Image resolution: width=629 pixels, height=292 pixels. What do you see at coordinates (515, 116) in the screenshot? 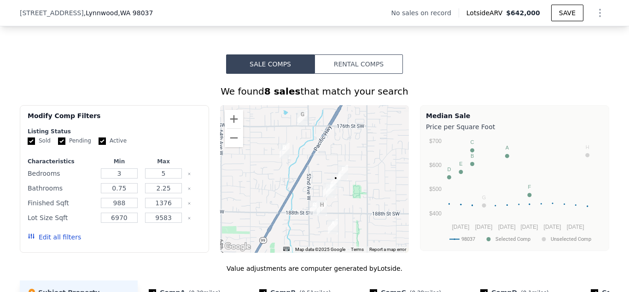
I see `div: Median Sale` at bounding box center [515, 116].